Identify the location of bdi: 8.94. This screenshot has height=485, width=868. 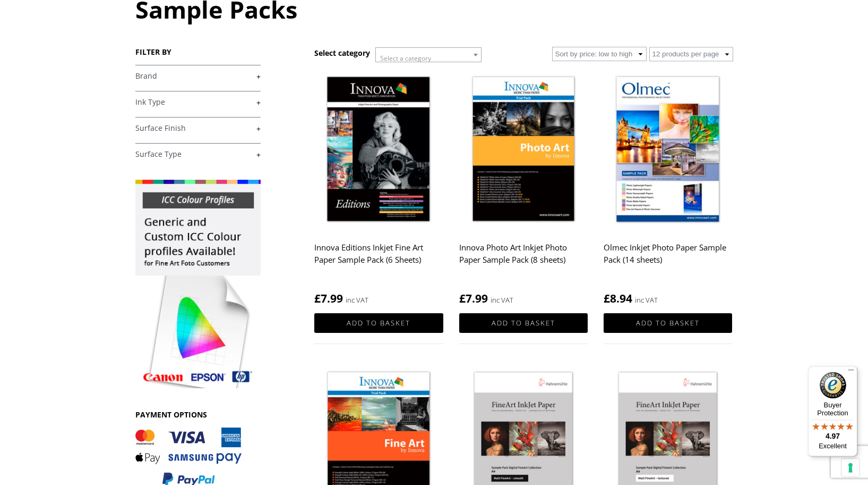
(618, 298).